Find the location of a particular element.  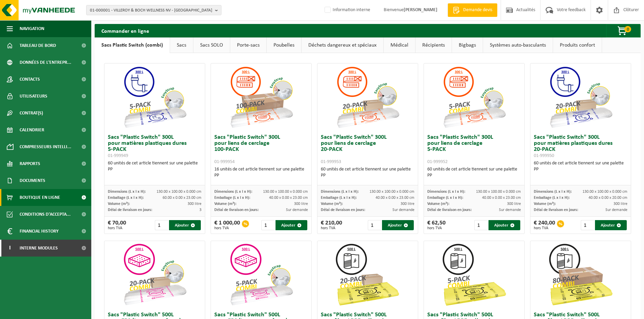

a: Sacs is located at coordinates (182, 45).